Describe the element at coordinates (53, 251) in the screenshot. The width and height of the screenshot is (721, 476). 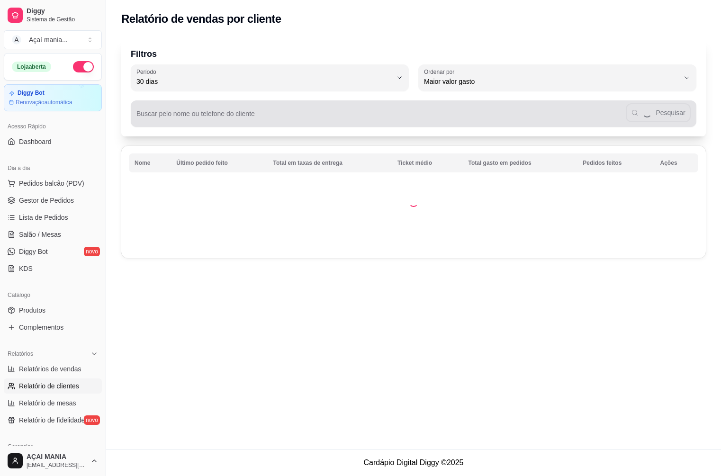
I see `a: Diggy Botnovo` at that location.